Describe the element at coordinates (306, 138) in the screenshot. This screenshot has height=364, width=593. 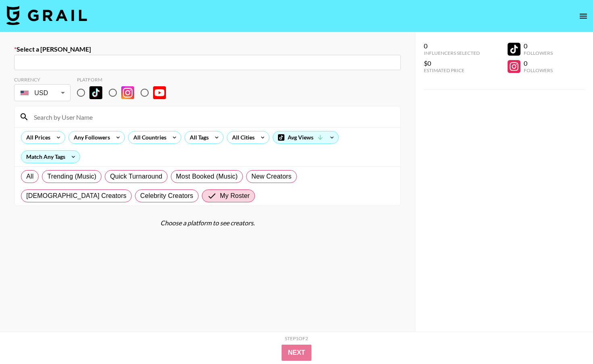
I see `div: Avg Views` at that location.